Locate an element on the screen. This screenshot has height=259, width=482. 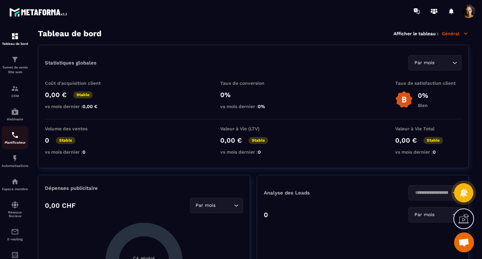
p: CRM is located at coordinates (15, 96).